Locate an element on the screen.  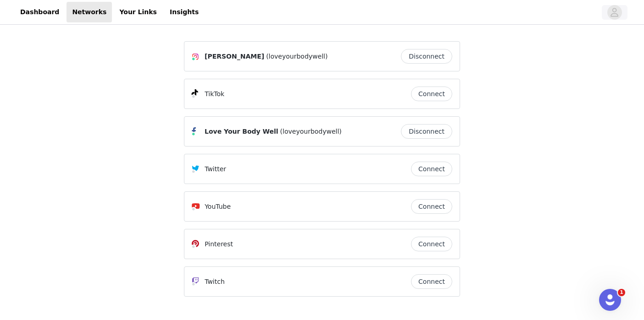
p: Twitter is located at coordinates (215, 169).